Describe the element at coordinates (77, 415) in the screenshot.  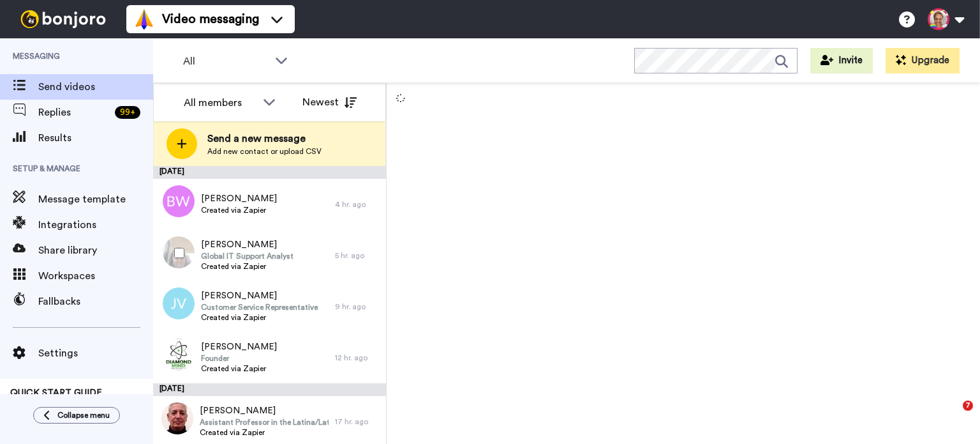
I see `button: Collapse menu` at that location.